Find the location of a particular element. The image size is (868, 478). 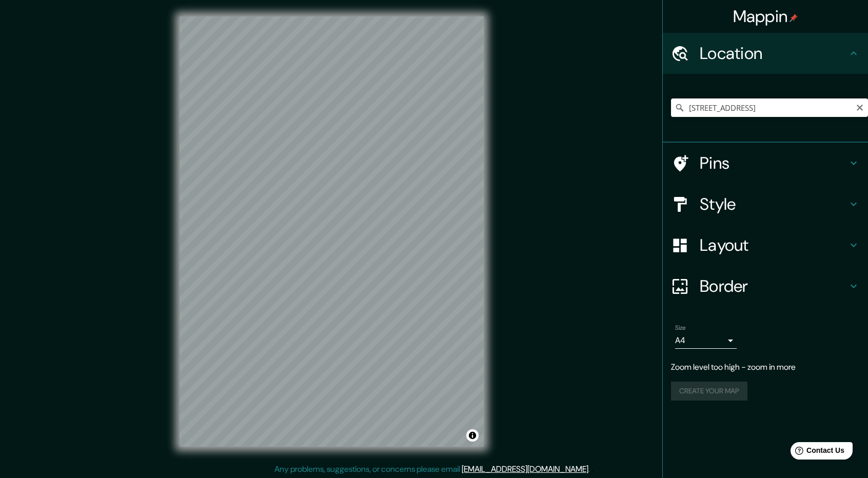

div: Pins is located at coordinates (766, 163).